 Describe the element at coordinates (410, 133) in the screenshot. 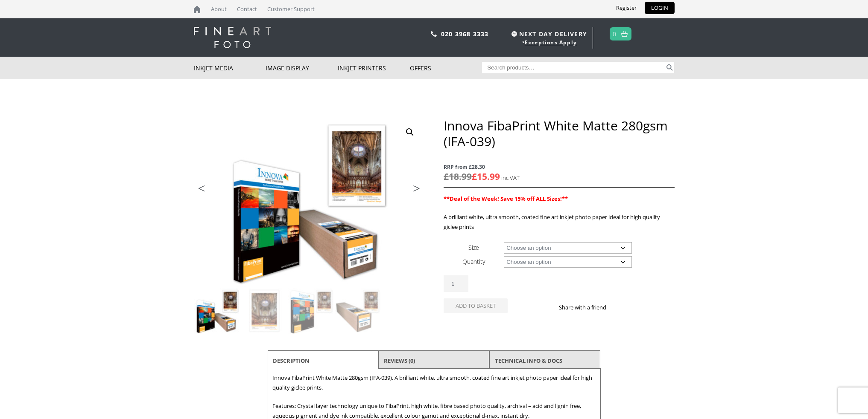

I see `a: View full-screen image gallery` at that location.